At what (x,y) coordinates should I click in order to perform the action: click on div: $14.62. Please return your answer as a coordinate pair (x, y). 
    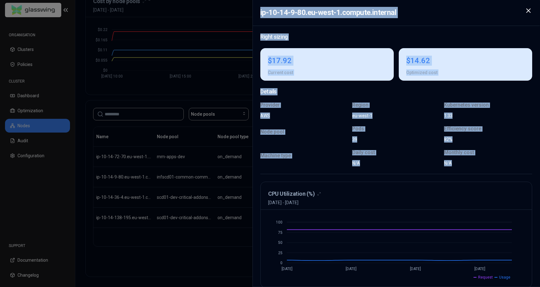
    Looking at the image, I should click on (465, 59).